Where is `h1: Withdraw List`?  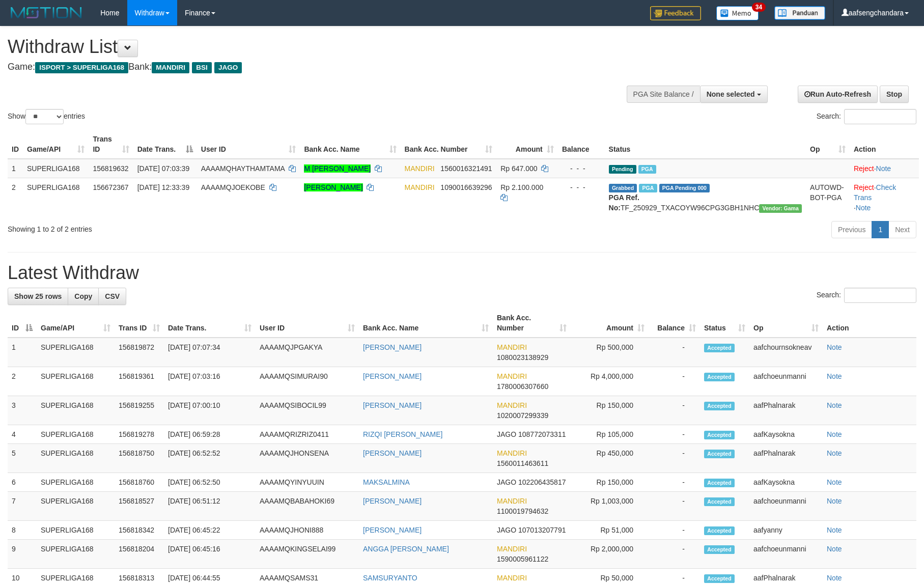
h1: Withdraw List is located at coordinates (306, 47).